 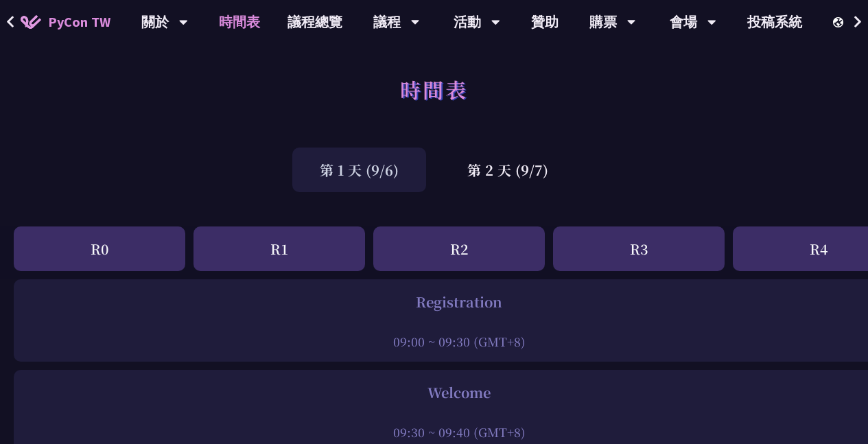 I want to click on div: R1, so click(x=279, y=248).